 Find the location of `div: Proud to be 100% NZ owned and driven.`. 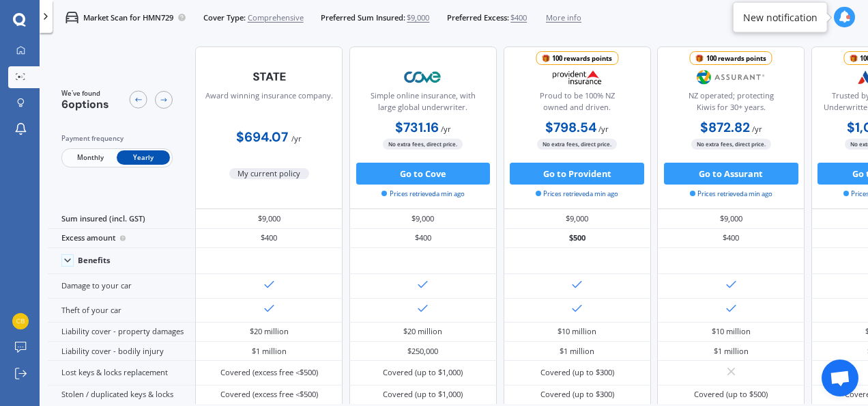

div: Proud to be 100% NZ owned and driven. is located at coordinates (576, 104).